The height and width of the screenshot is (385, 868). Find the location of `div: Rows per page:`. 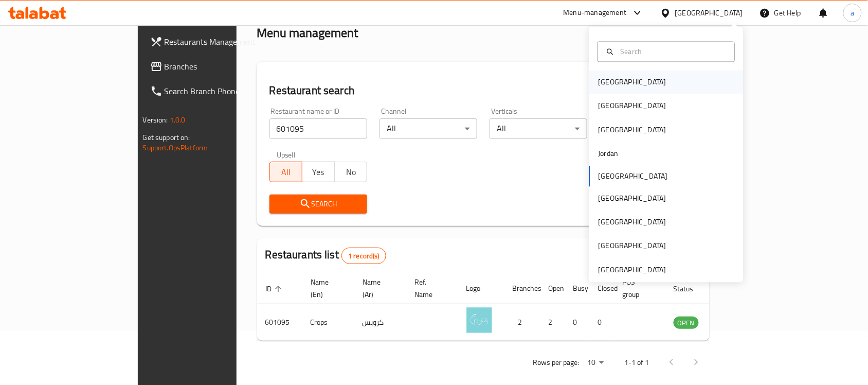

div: Rows per page: is located at coordinates (596, 363).